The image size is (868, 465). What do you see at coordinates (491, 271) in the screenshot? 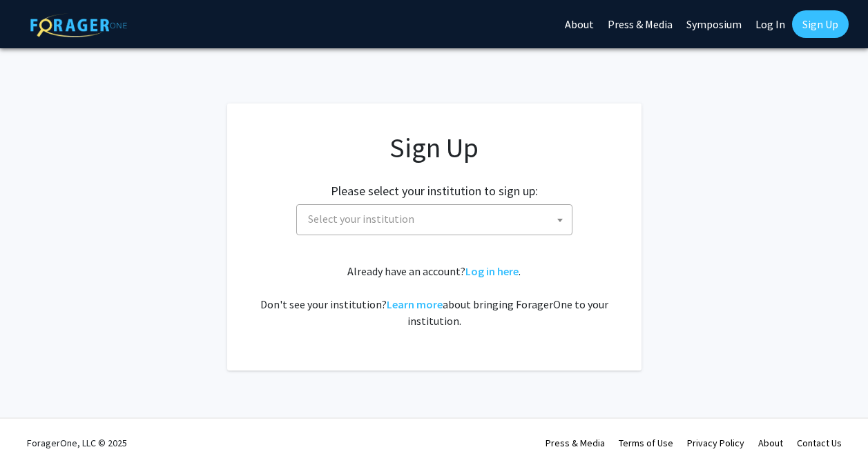
I see `a: Log in here` at bounding box center [491, 271].